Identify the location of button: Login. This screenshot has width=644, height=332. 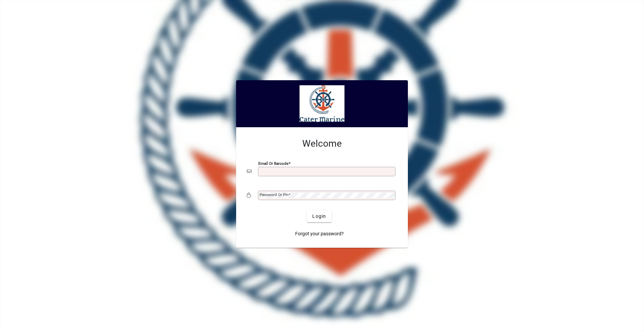
(319, 216).